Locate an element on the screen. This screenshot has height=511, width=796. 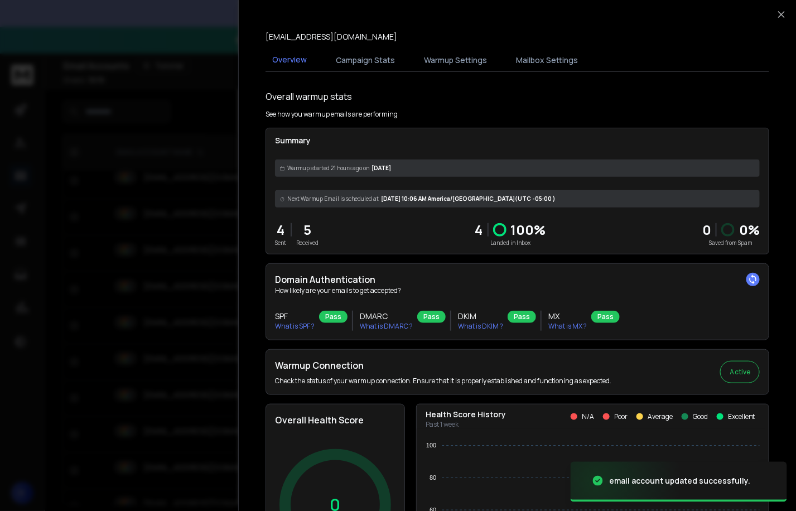
h1: Overall warmup stats is located at coordinates (309, 97).